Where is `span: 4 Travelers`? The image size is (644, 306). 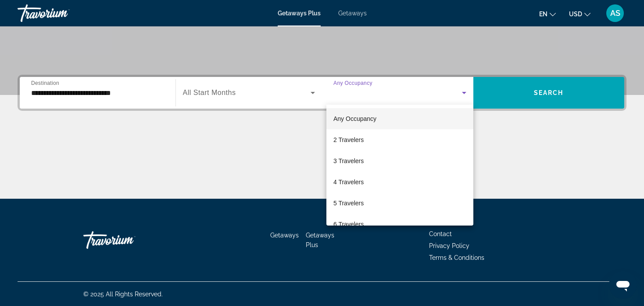
span: 4 Travelers is located at coordinates (348, 182).